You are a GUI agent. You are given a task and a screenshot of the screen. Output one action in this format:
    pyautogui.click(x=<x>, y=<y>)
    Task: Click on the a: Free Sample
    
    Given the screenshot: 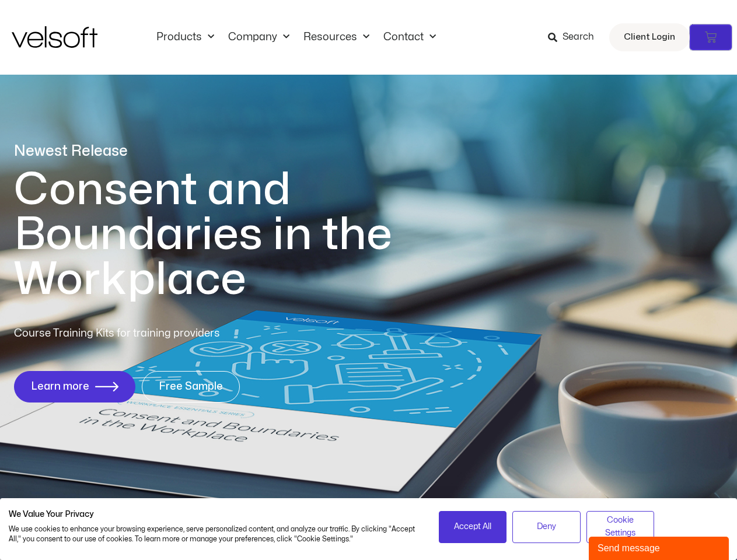 What is the action you would take?
    pyautogui.click(x=191, y=387)
    